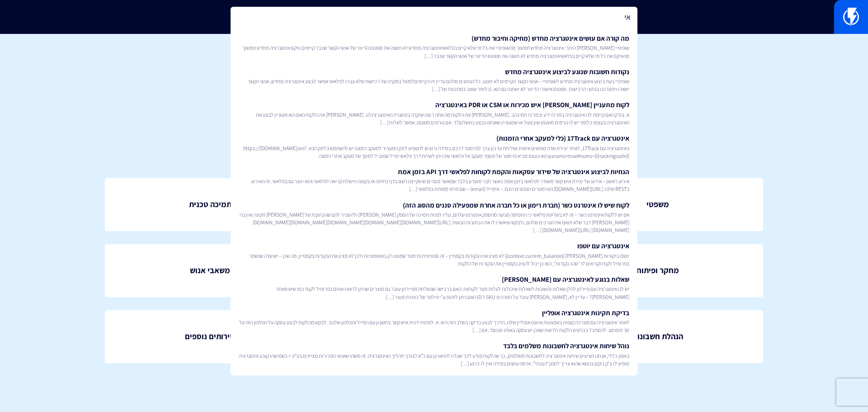 Image resolution: width=868 pixels, height=412 pixels. I want to click on h1: מנהל ידע ארגוני, so click(434, 57).